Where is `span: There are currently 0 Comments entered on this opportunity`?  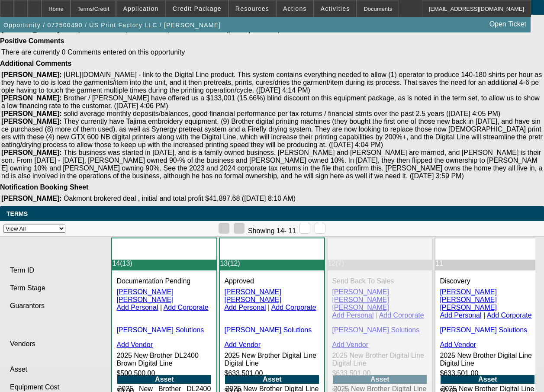 span: There are currently 0 Comments entered on this opportunity is located at coordinates (93, 52).